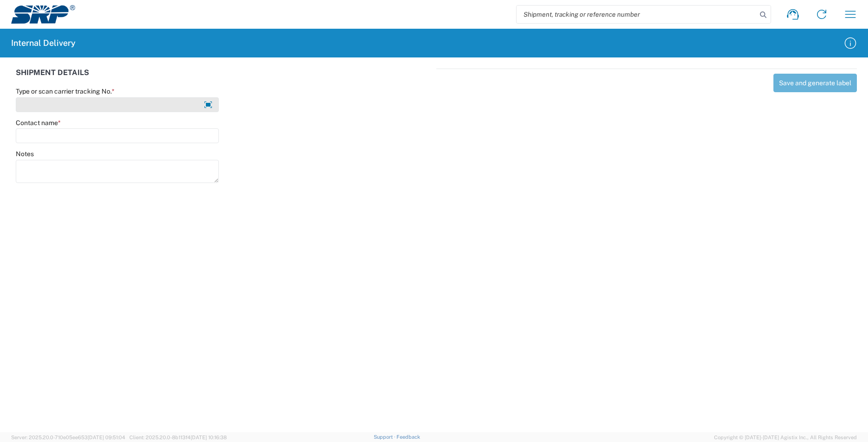 Image resolution: width=868 pixels, height=442 pixels. What do you see at coordinates (43, 15) in the screenshot?
I see `img: srp` at bounding box center [43, 15].